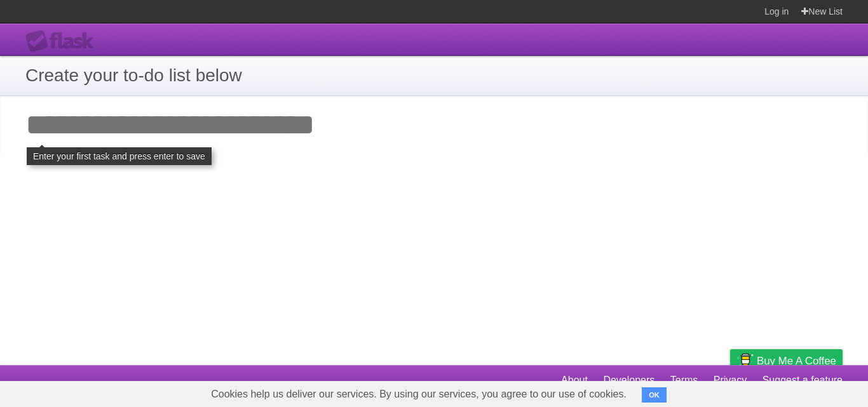 This screenshot has height=407, width=868. Describe the element at coordinates (684, 380) in the screenshot. I see `a: Terms` at that location.